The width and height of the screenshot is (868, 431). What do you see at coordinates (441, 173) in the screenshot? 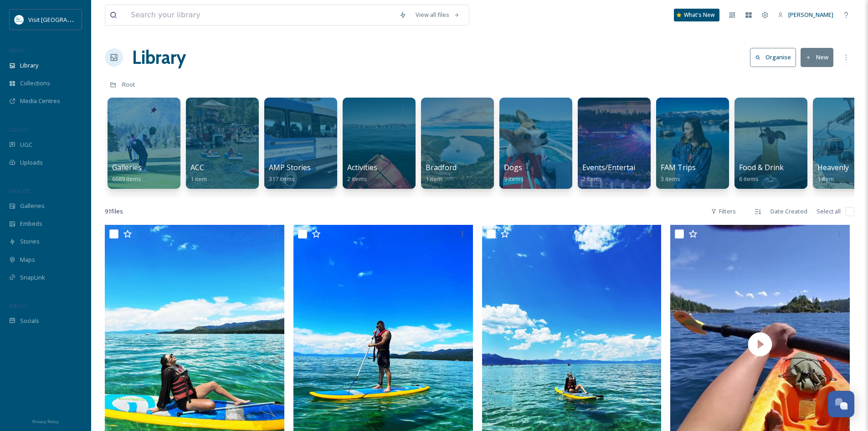
I see `a: Bradford1 item` at bounding box center [441, 173].